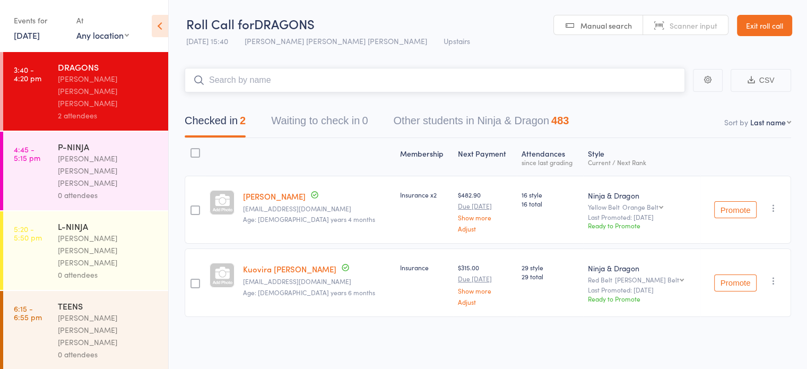 The width and height of the screenshot is (807, 369). Describe the element at coordinates (27, 153) in the screenshot. I see `time: 4:45 - 5:15 pm` at that location.